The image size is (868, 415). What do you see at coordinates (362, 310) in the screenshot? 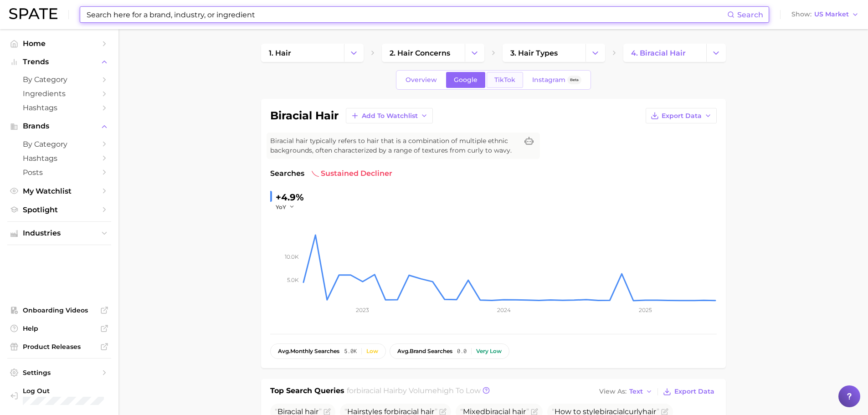
I see `tspan: 2023` at bounding box center [362, 310].